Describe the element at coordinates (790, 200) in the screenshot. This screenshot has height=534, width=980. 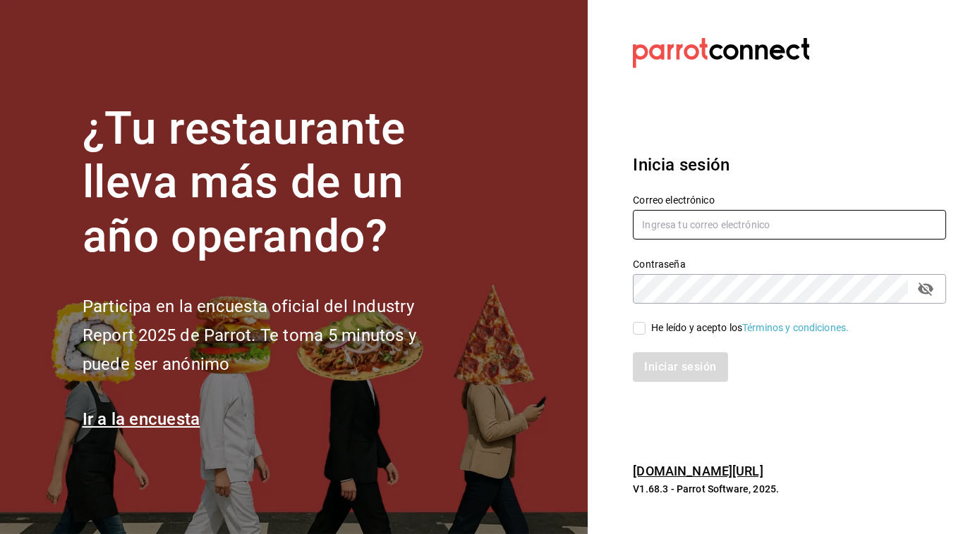
I see `label: Correo electrónico` at that location.